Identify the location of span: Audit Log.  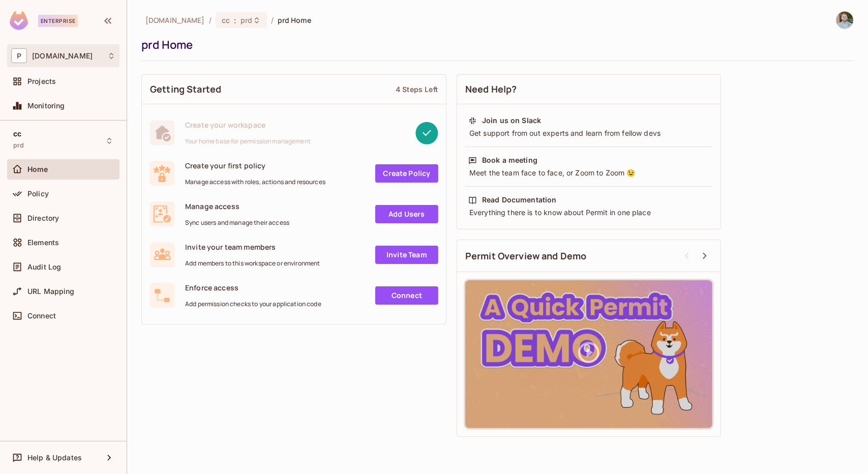
(45, 267).